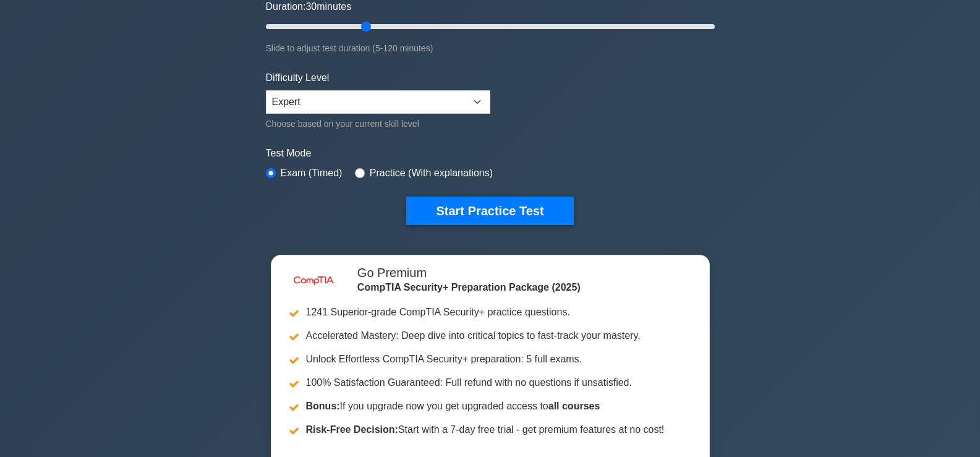 The height and width of the screenshot is (457, 980). What do you see at coordinates (298, 78) in the screenshot?
I see `label: Difficulty Level` at bounding box center [298, 78].